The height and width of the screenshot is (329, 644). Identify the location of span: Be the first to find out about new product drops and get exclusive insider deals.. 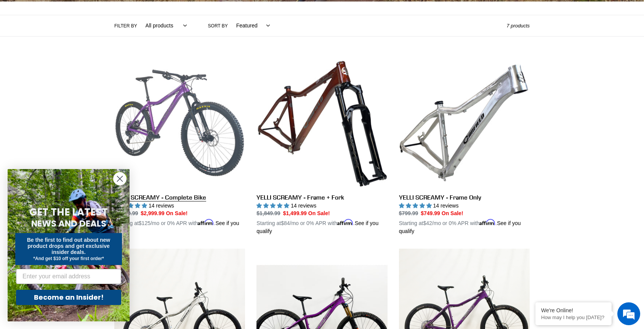
(69, 246).